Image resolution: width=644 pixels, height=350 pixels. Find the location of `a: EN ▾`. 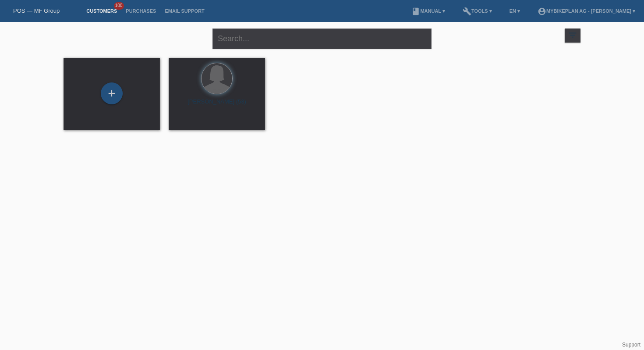

a: EN ▾ is located at coordinates (515, 11).